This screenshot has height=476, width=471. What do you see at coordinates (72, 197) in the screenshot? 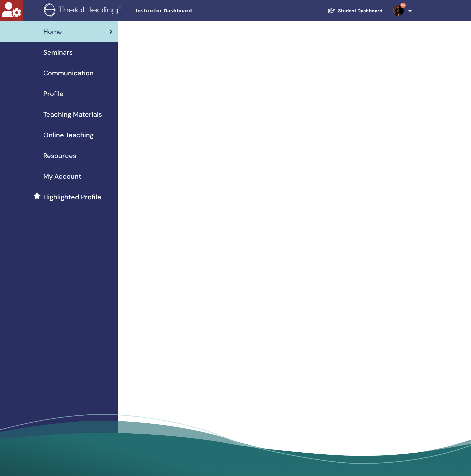
I see `span: Highlighted Profile` at bounding box center [72, 197].